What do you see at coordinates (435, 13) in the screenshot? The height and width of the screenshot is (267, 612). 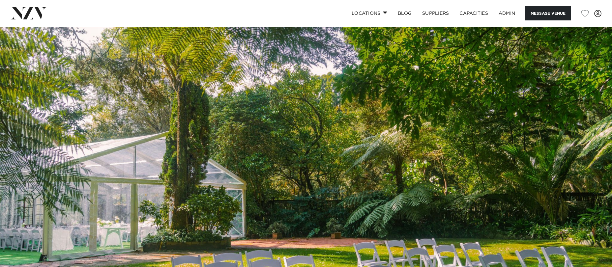 I see `a: SUPPLIERS` at bounding box center [435, 13].